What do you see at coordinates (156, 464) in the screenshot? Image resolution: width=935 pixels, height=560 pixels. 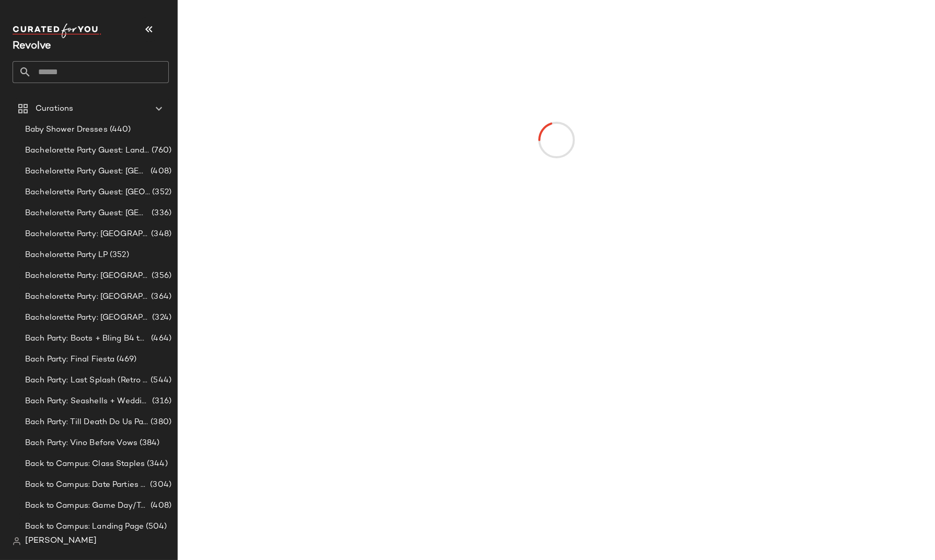 I see `span: (344)` at bounding box center [156, 464].